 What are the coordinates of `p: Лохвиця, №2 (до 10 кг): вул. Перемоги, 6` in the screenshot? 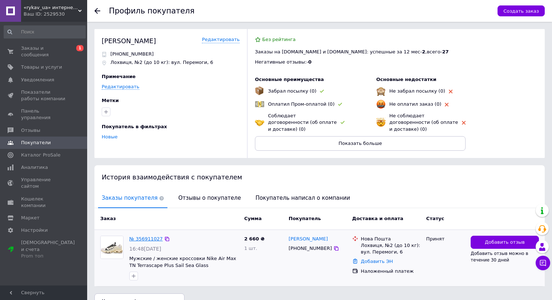 It's located at (161, 62).